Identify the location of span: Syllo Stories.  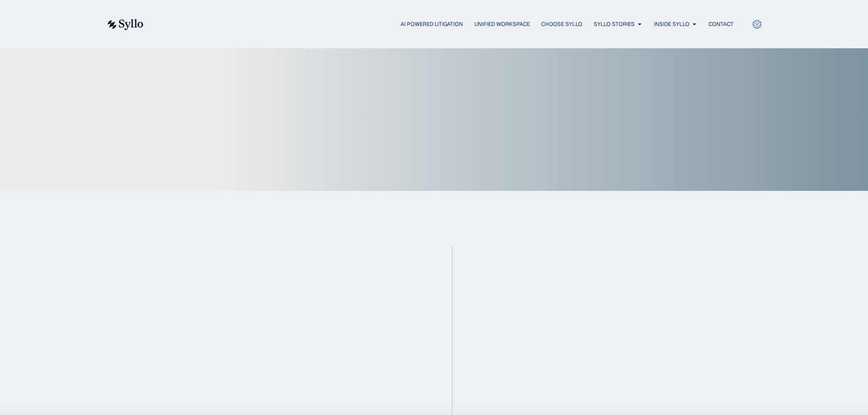
(614, 24).